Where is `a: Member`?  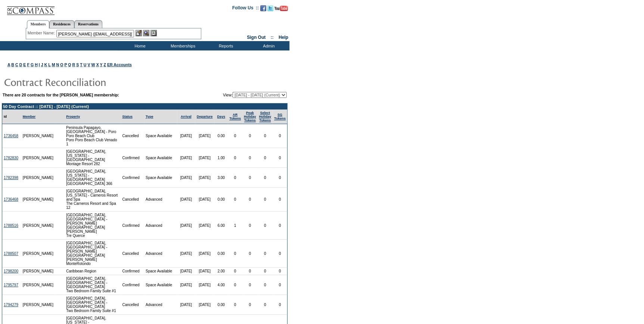
a: Member is located at coordinates (29, 117).